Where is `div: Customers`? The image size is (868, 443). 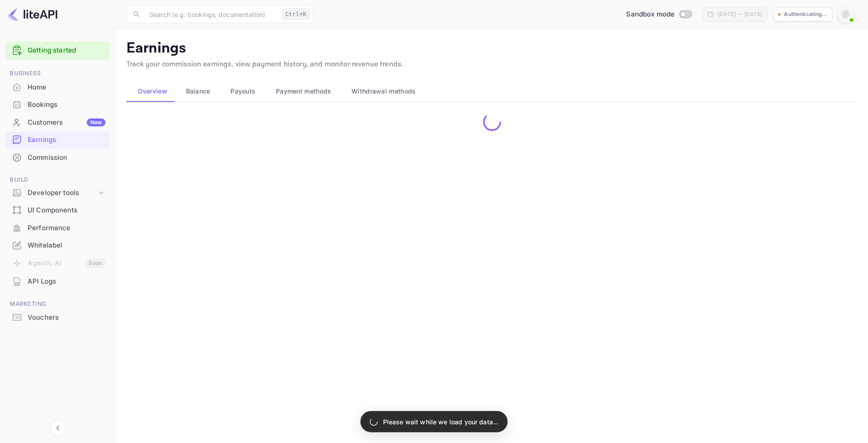 div: Customers is located at coordinates (66, 123).